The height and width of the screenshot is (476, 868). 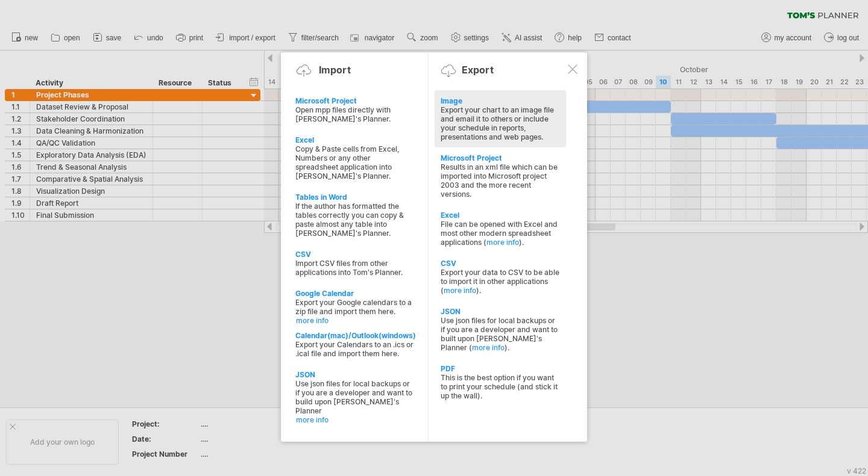 I want to click on div: This is the best option if you want to print your schedule (and stick it up the wall)., so click(x=500, y=387).